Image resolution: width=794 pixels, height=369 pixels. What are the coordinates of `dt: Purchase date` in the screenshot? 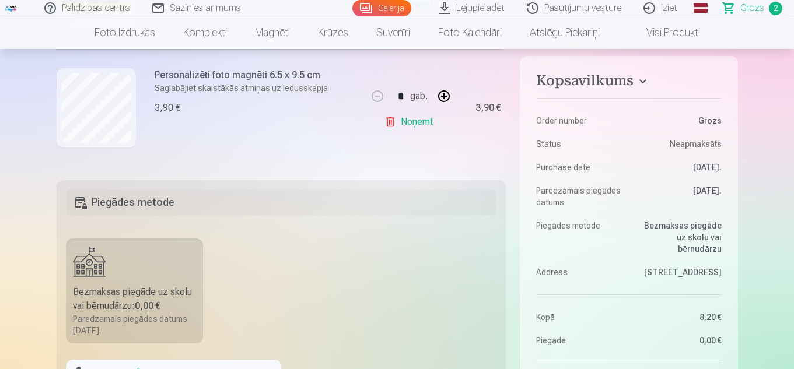 It's located at (580, 168).